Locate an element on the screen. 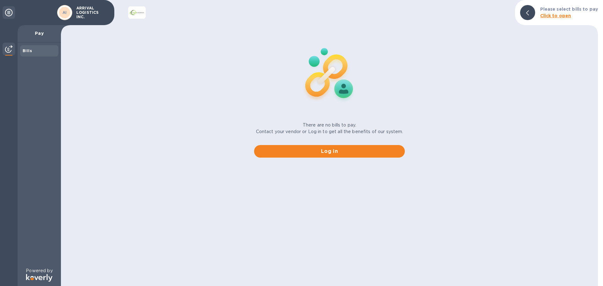 The image size is (603, 286). b: AI is located at coordinates (65, 12).